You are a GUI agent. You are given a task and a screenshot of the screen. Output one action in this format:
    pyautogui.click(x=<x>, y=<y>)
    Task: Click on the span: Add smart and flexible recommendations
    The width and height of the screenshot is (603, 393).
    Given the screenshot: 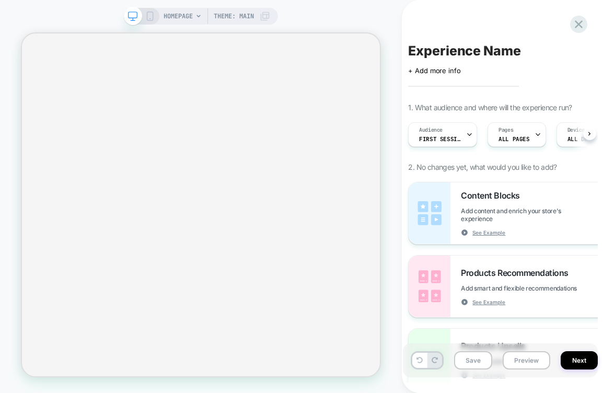 What is the action you would take?
    pyautogui.click(x=532, y=288)
    